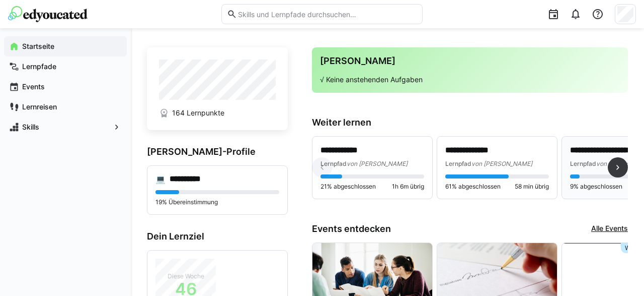  Describe the element at coordinates (596, 187) in the screenshot. I see `span: 9% abgeschlossen` at that location.